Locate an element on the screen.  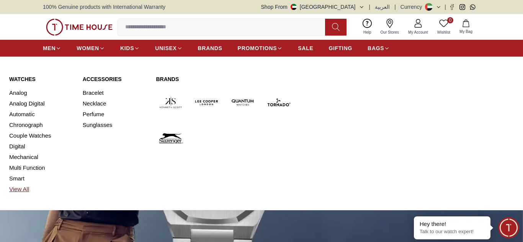
img: Lee Cooper is located at coordinates (207, 103).